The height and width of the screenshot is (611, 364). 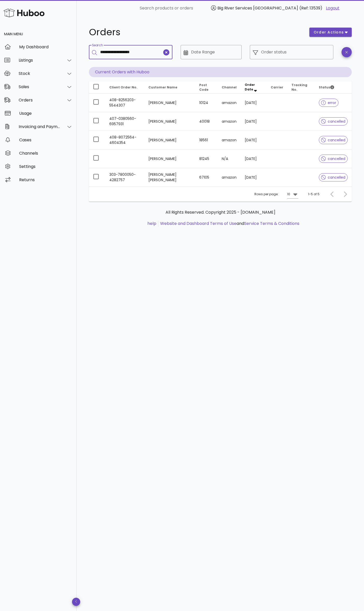 What do you see at coordinates (206, 159) in the screenshot?
I see `td: 81245` at bounding box center [206, 159].